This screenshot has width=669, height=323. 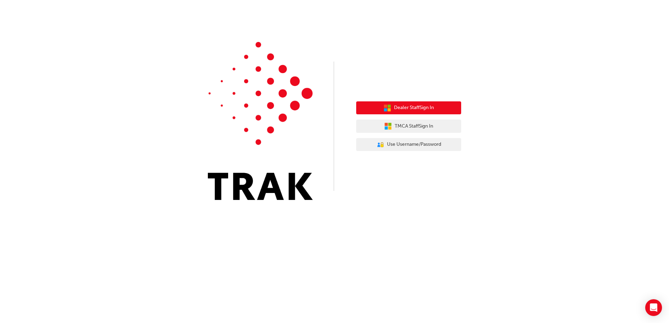 I want to click on span: Dealer Staff Sign In, so click(x=414, y=108).